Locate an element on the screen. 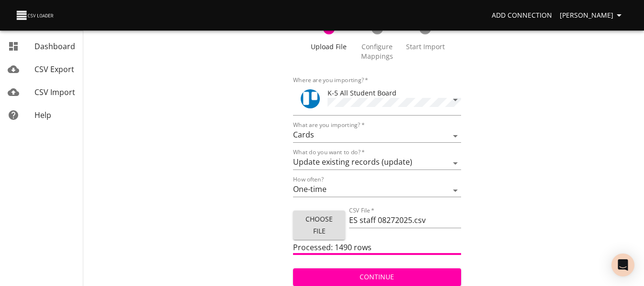 Image resolution: width=644 pixels, height=286 pixels. button: Choose File is located at coordinates (319, 225).